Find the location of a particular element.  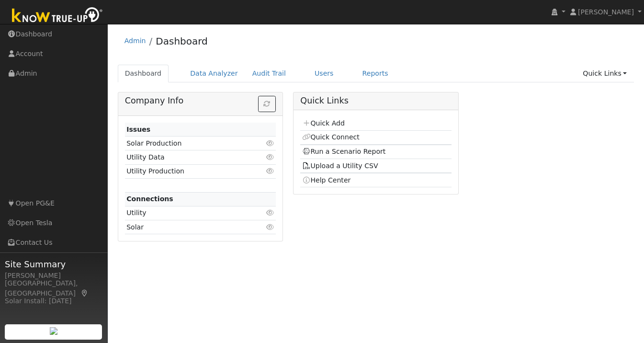

span: Site Summary is located at coordinates (54, 264).